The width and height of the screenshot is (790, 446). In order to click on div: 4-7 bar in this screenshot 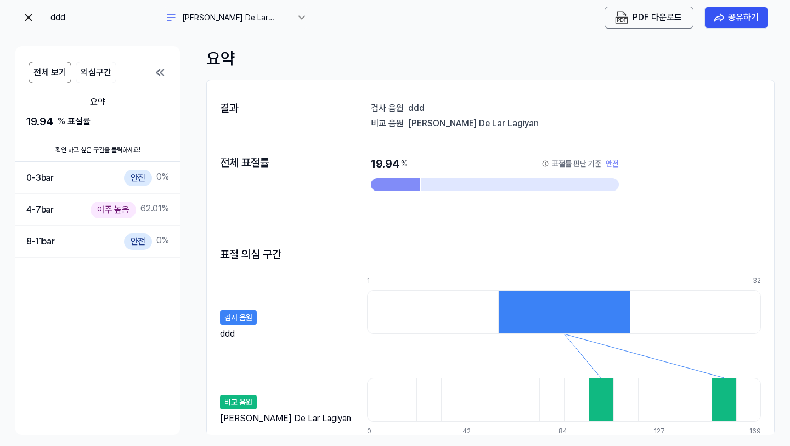, I will do `click(40, 210)`.